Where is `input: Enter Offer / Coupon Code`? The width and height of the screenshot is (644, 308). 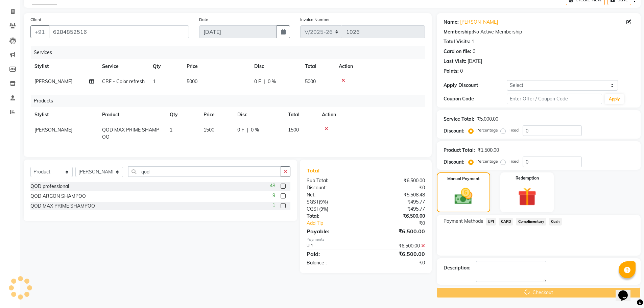 input: Enter Offer / Coupon Code is located at coordinates (554, 99).